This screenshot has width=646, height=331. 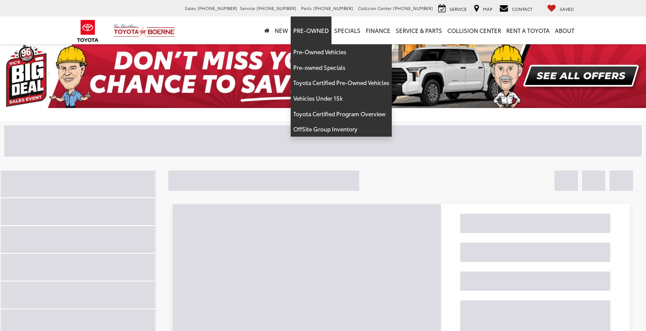 I want to click on a: Pre-Owned, so click(x=311, y=30).